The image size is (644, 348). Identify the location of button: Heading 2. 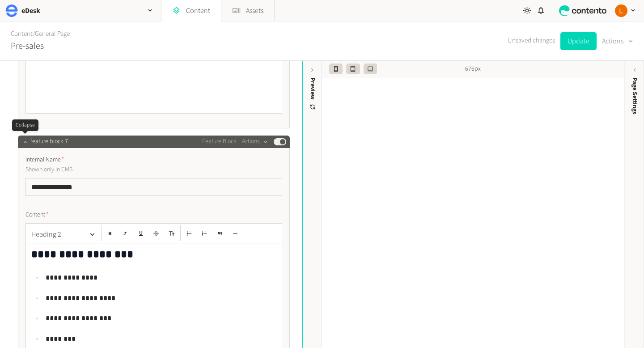
(63, 234).